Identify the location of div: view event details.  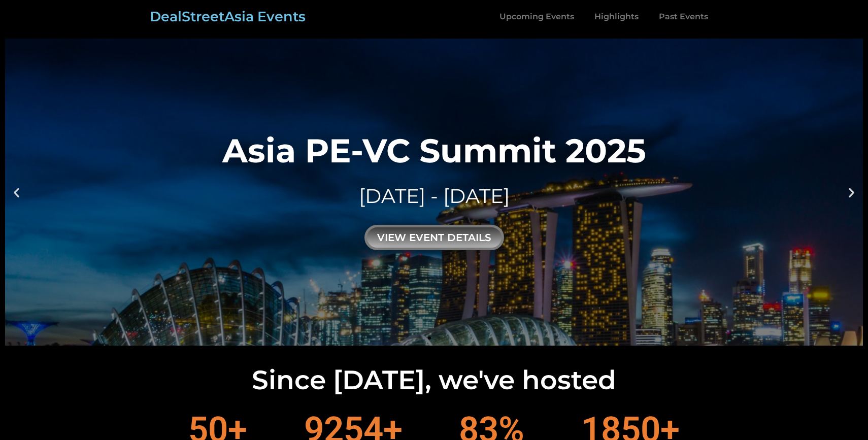
(434, 237).